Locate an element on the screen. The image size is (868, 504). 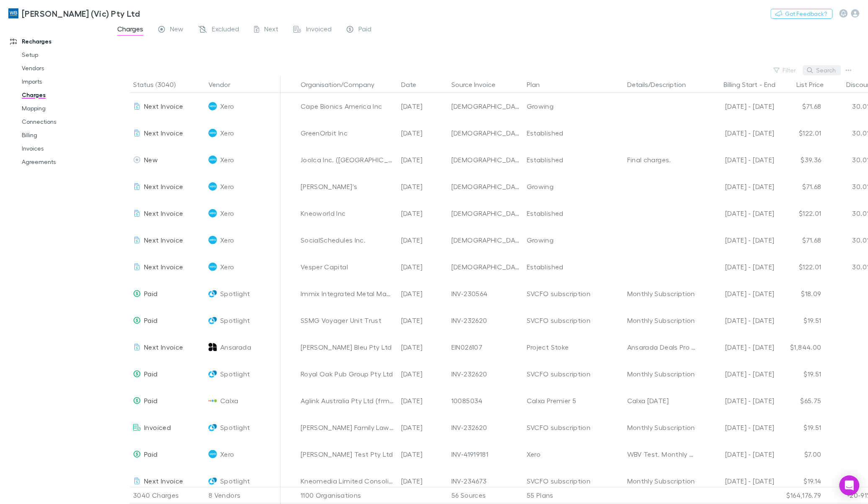
button: Status (3040) is located at coordinates (159, 85).